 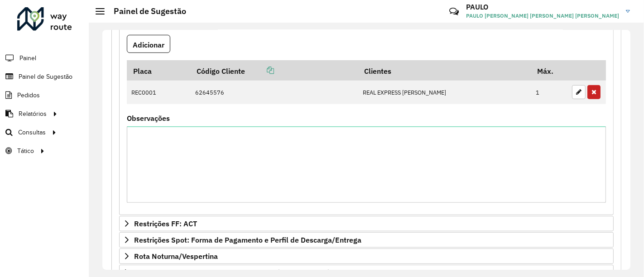 What do you see at coordinates (377, 71) in the screenshot?
I see `font: Clientes` at bounding box center [377, 71].